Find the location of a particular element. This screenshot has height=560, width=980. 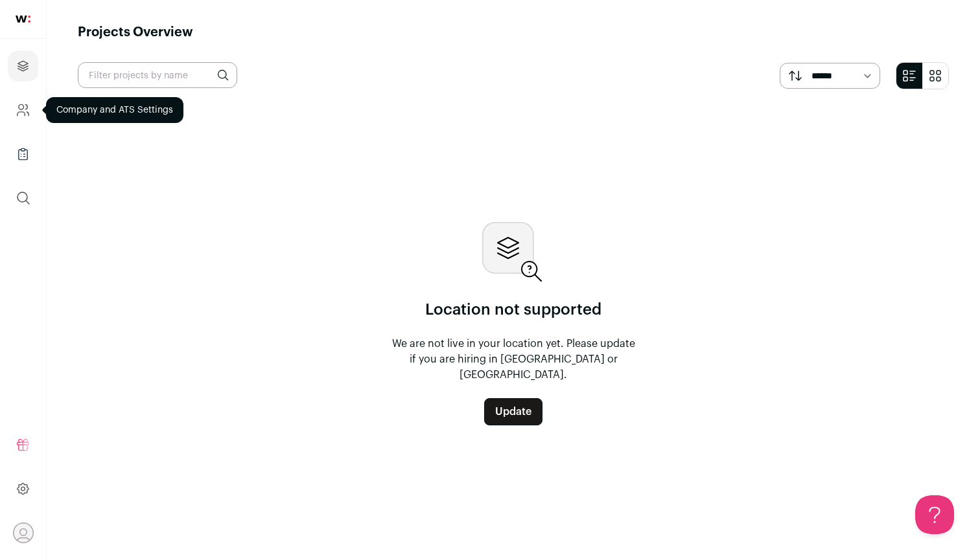

p: Location not supported is located at coordinates (513, 310).